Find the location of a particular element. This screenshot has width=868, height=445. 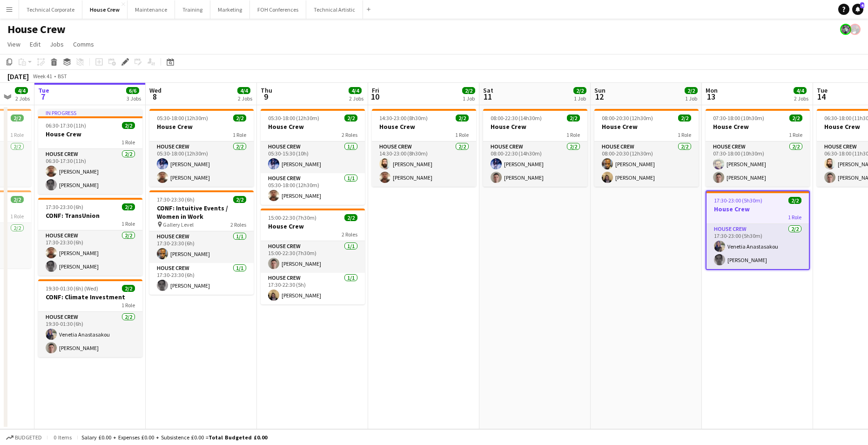

h1: House Crew is located at coordinates (36, 29).